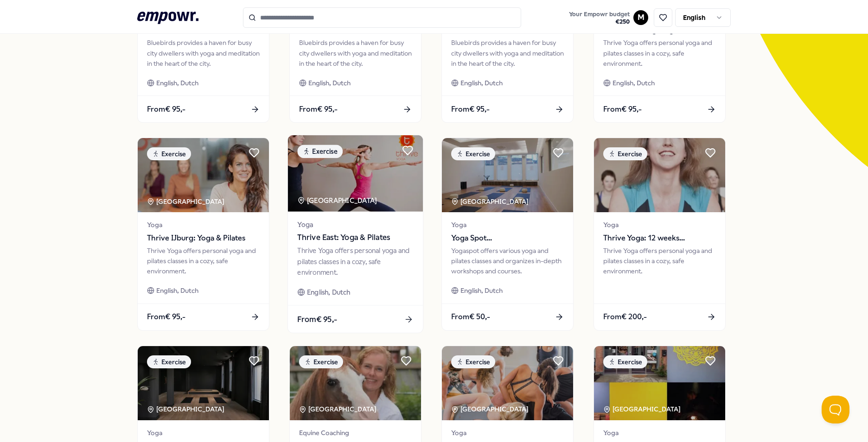 Image resolution: width=868 pixels, height=442 pixels. Describe the element at coordinates (355, 433) in the screenshot. I see `span: Equine Coaching` at that location.